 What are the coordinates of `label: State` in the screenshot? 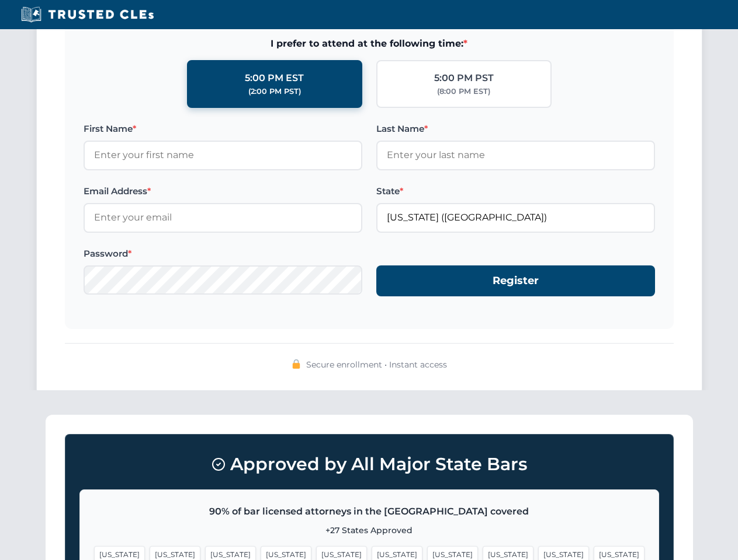 It's located at (515, 192).